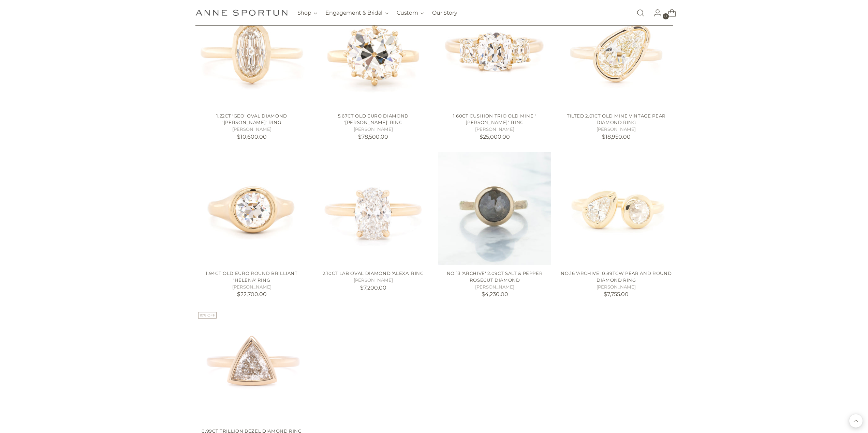 This screenshot has height=433, width=868. Describe the element at coordinates (494, 137) in the screenshot. I see `span: $25,000.00` at that location.